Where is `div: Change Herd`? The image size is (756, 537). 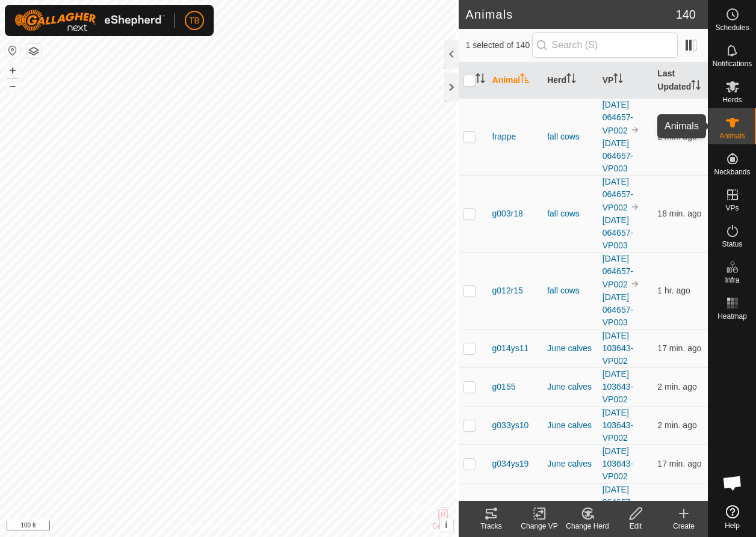 div: Change Herd is located at coordinates (587, 526).